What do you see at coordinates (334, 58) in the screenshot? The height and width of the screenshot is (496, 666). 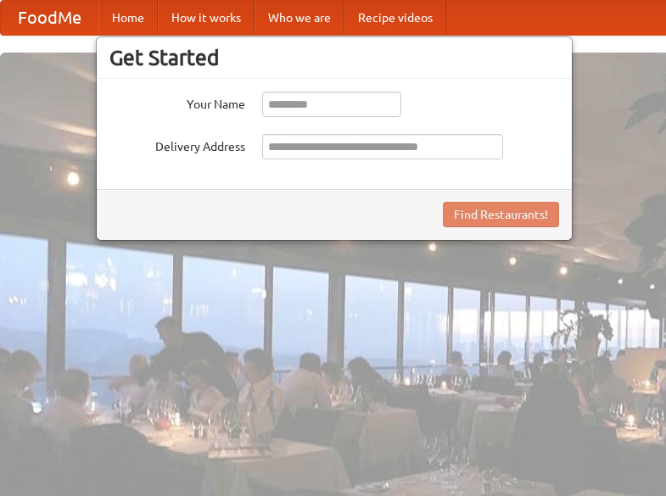 I see `h3: Get Started` at bounding box center [334, 58].